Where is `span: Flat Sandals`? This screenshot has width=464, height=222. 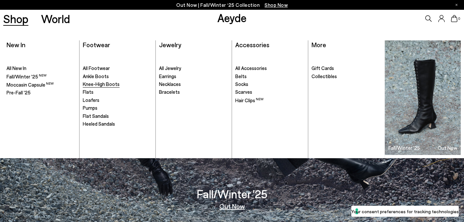
span: Flat Sandals is located at coordinates (96, 116).